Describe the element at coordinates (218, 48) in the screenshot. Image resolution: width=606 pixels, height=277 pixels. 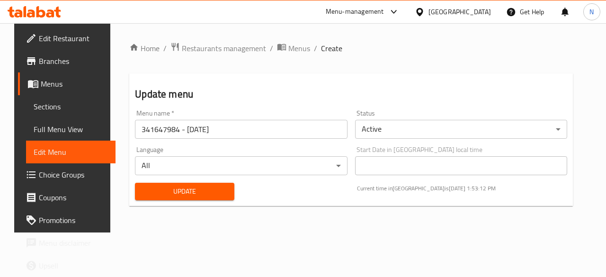
I see `a: Restaurants management` at that location.